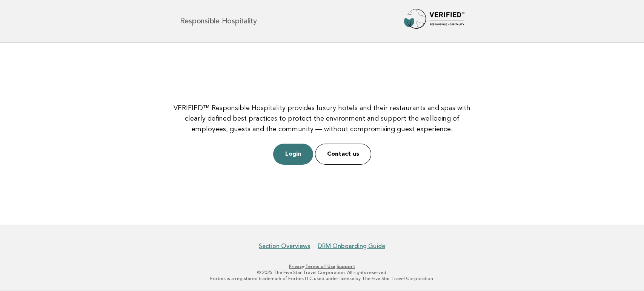  What do you see at coordinates (434, 21) in the screenshot?
I see `img: Forbes Travel Guide` at bounding box center [434, 21].